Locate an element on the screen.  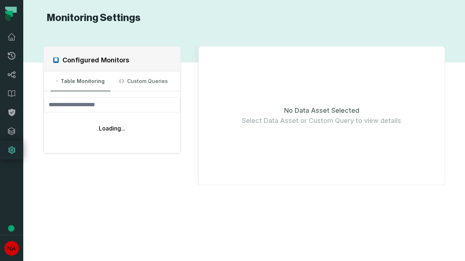
img: avatar of No Repos Account is located at coordinates (12, 249).